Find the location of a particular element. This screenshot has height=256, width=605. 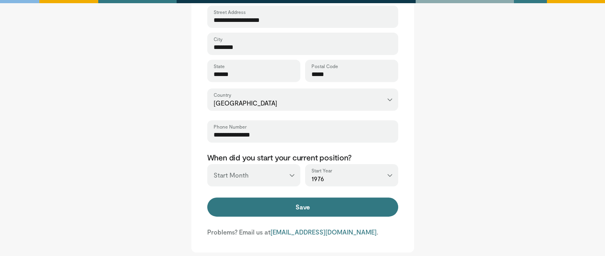

button: Save is located at coordinates (303, 207).